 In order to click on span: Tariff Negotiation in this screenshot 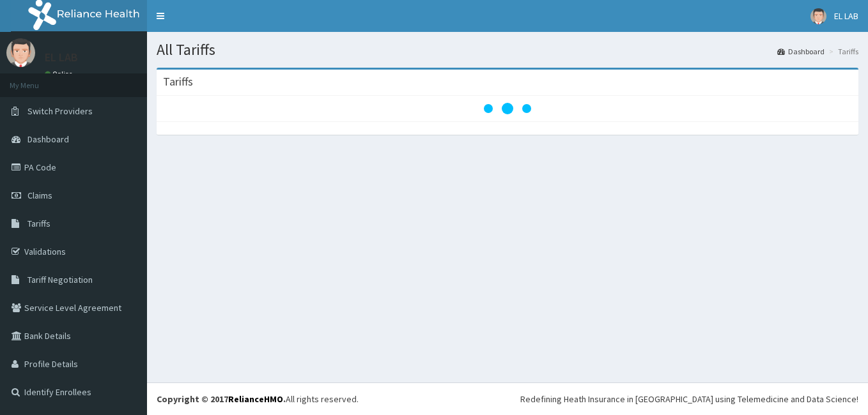, I will do `click(61, 280)`.